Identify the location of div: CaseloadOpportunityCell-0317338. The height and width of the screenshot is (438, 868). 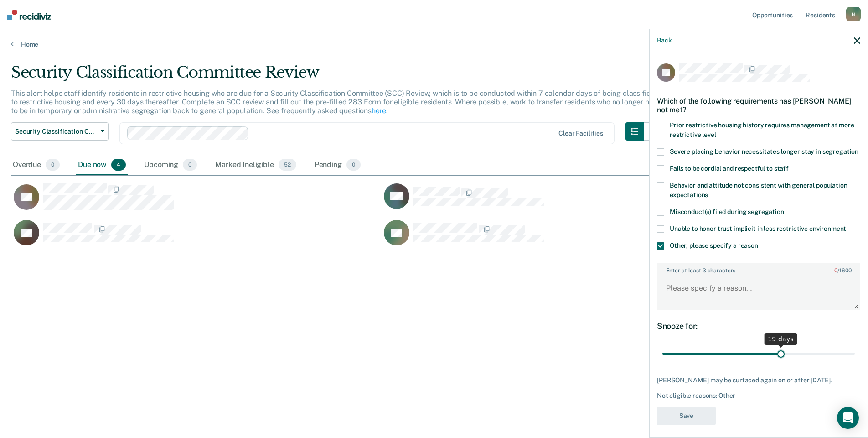
(567, 238).